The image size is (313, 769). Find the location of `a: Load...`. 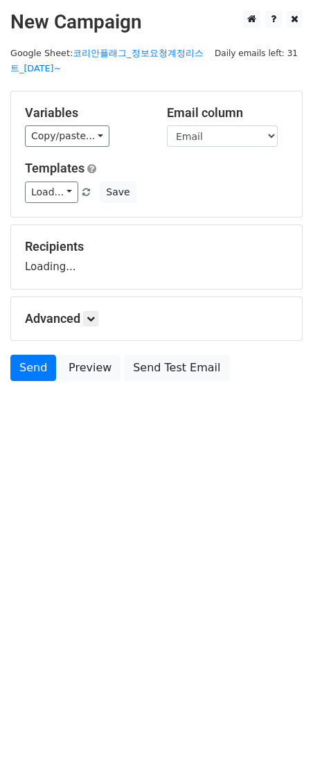

a: Load... is located at coordinates (51, 192).